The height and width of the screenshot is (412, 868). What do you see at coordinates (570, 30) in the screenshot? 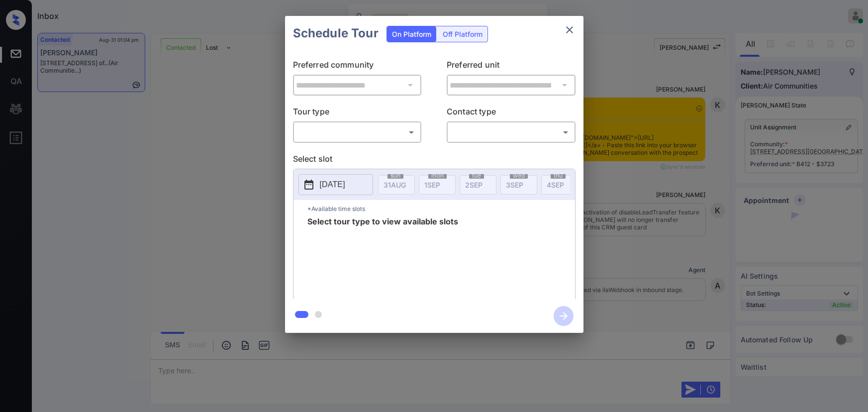
I see `button: close` at bounding box center [570, 30].